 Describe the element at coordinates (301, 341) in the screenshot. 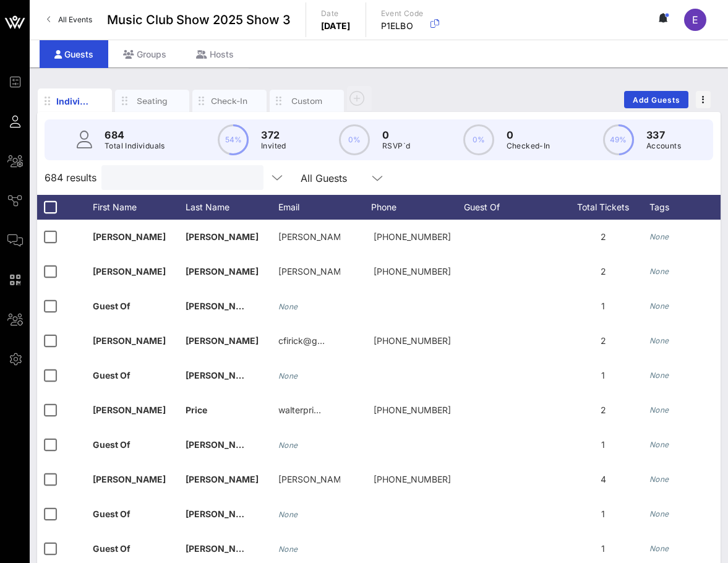

I see `p: cfirick@g…` at that location.